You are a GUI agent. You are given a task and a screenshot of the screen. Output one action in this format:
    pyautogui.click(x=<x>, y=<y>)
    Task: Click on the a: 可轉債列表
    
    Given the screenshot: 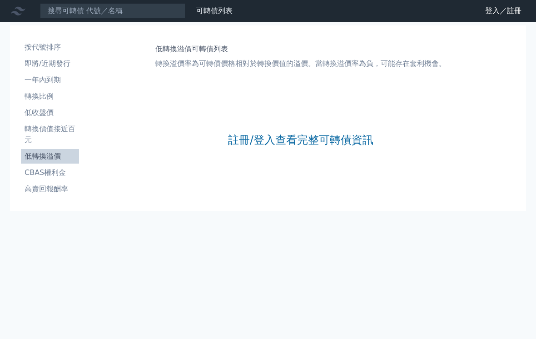 What is the action you would take?
    pyautogui.click(x=214, y=10)
    